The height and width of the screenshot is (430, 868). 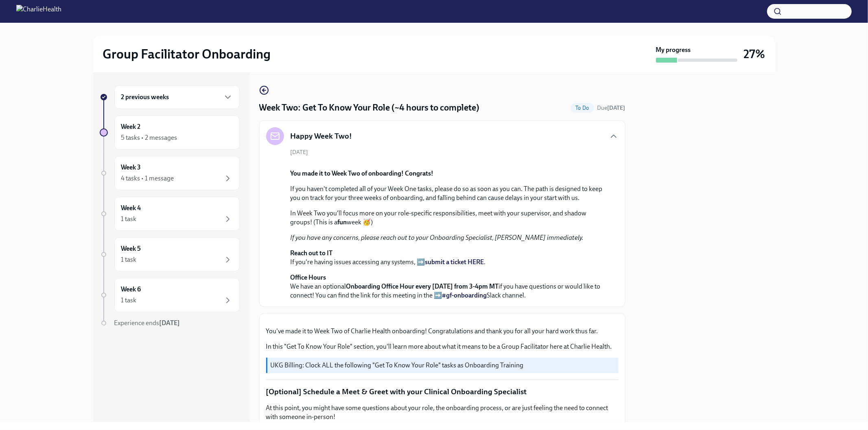 I want to click on h6: Week 2, so click(x=131, y=127).